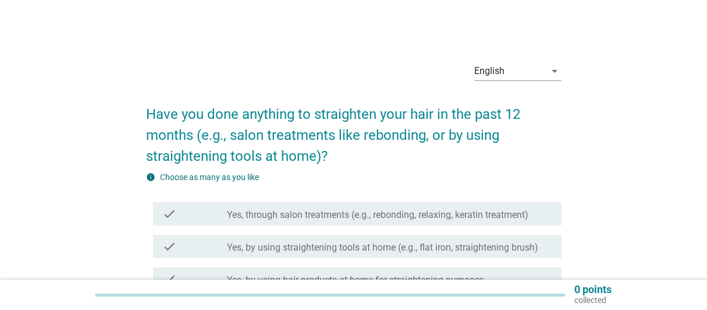 The height and width of the screenshot is (310, 707). What do you see at coordinates (210, 177) in the screenshot?
I see `label: Choose as many as you like` at bounding box center [210, 177].